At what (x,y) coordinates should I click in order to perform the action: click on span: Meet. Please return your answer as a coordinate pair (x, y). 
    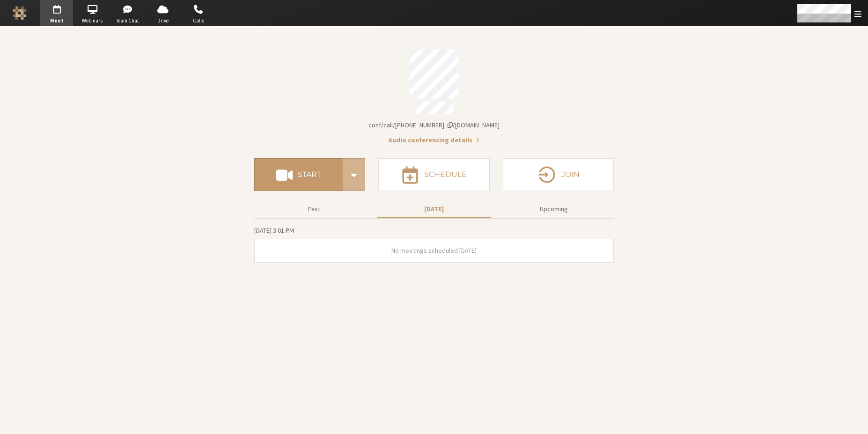
    Looking at the image, I should click on (57, 21).